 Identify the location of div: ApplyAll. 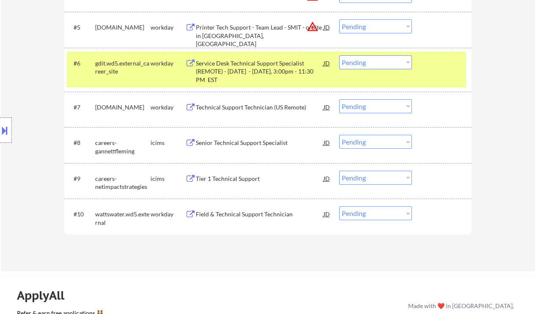
(45, 295).